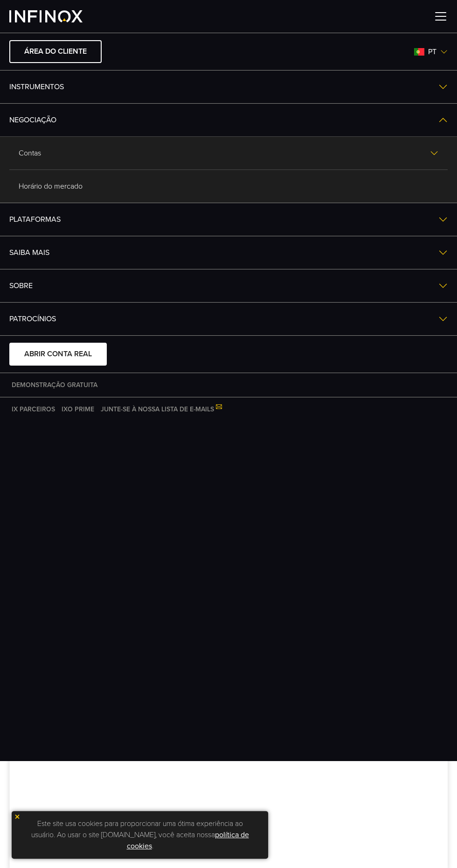  Describe the element at coordinates (432, 52) in the screenshot. I see `span: pt` at that location.